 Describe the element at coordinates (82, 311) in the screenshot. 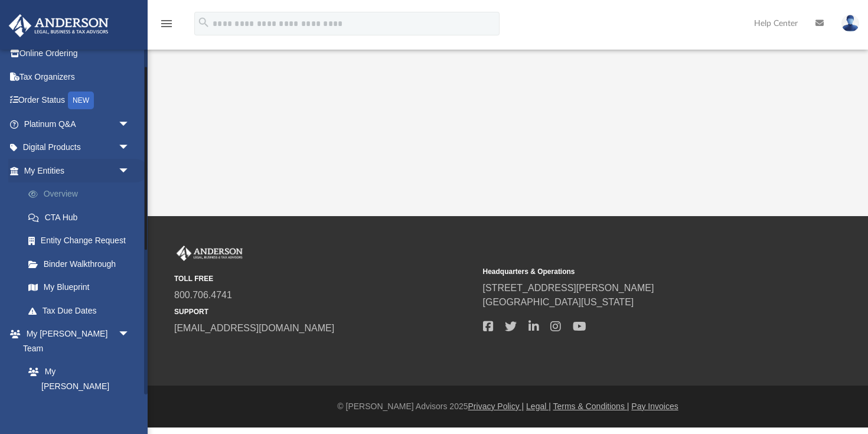

I see `a: Tax Due Dates` at that location.